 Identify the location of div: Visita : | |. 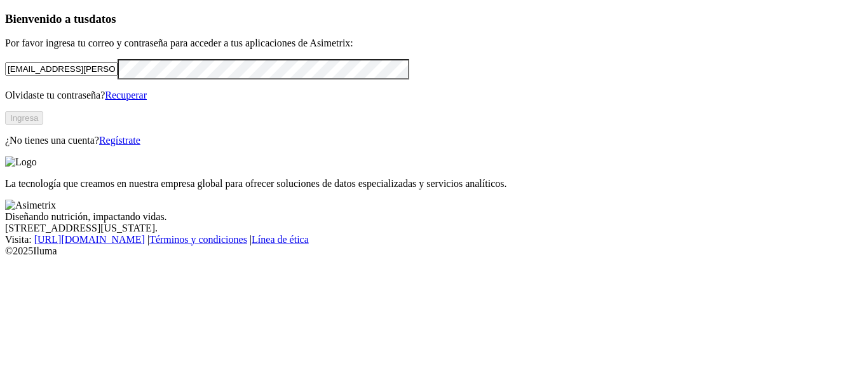
(434, 240).